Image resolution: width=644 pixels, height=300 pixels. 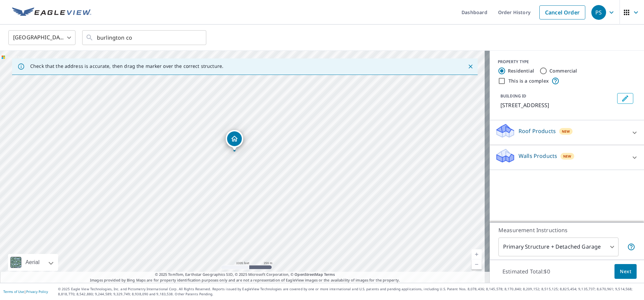 What do you see at coordinates (631, 247) in the screenshot?
I see `span: Your report will include the primary structure and a detached garage if one exists.` at bounding box center [631, 247].